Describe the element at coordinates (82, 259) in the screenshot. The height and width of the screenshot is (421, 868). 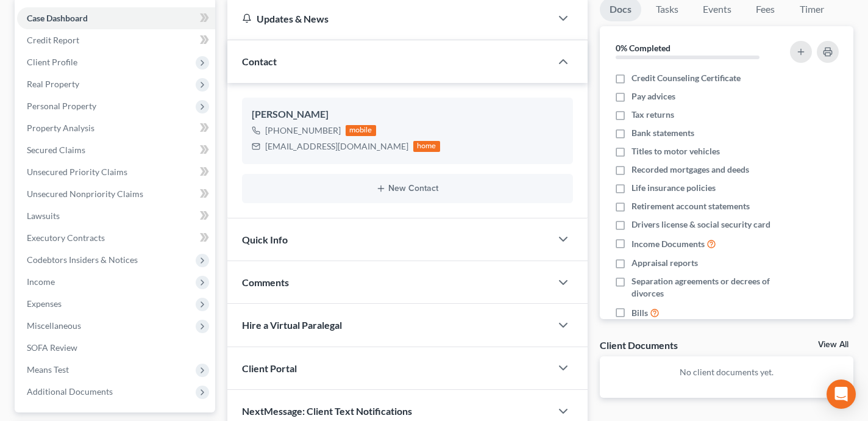
I see `span: Codebtors Insiders & Notices` at that location.